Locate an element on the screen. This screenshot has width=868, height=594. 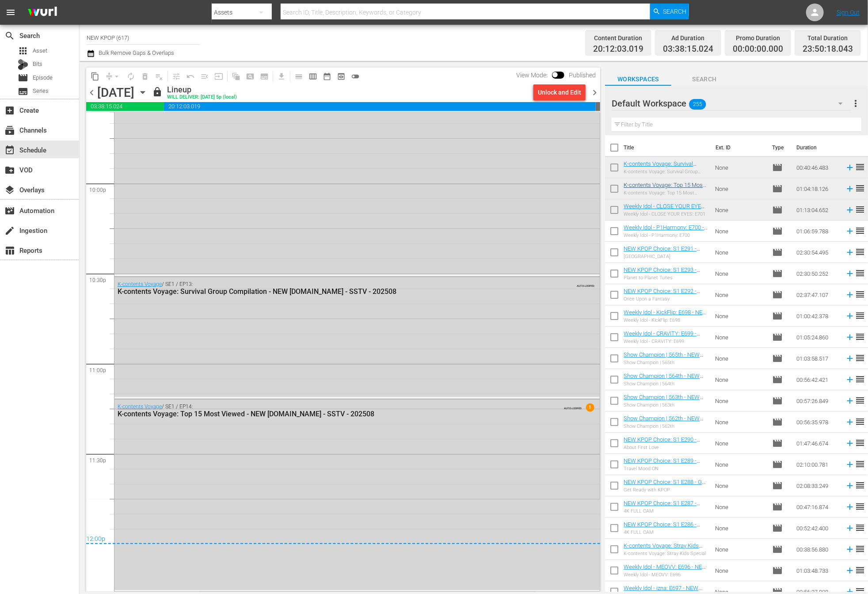
span: Overlays is located at coordinates (9, 190).